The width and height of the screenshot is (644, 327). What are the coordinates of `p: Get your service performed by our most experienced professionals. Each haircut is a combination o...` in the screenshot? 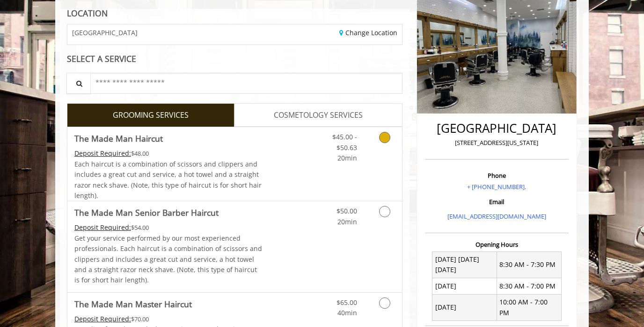 It's located at (169, 259).